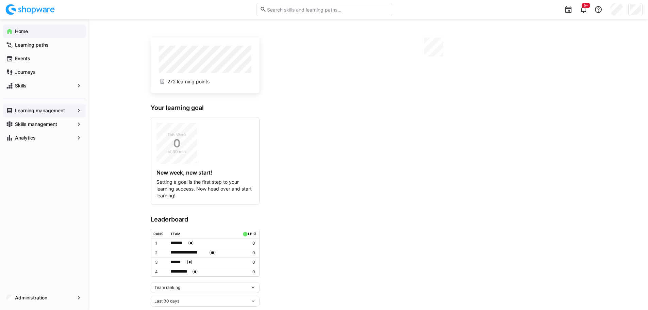  Describe the element at coordinates (160, 253) in the screenshot. I see `p: 2` at that location.